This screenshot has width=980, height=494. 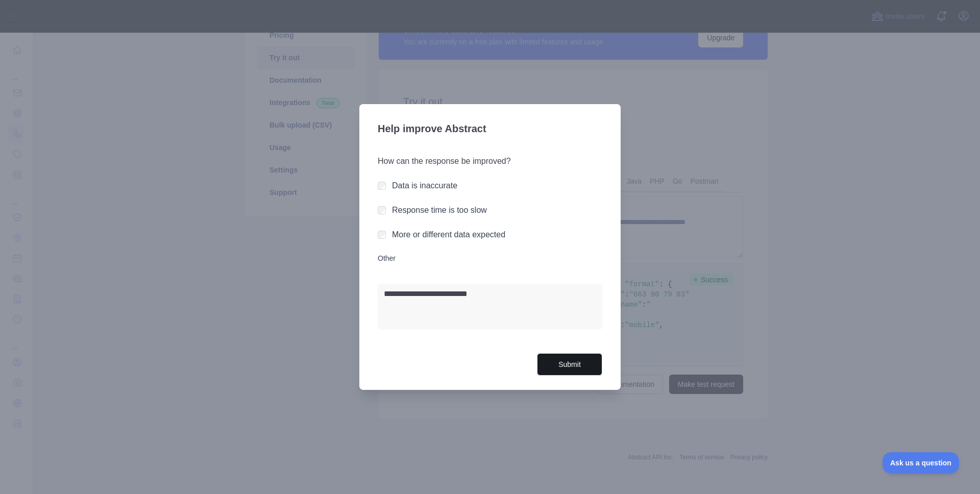 I want to click on button: Submit, so click(x=570, y=364).